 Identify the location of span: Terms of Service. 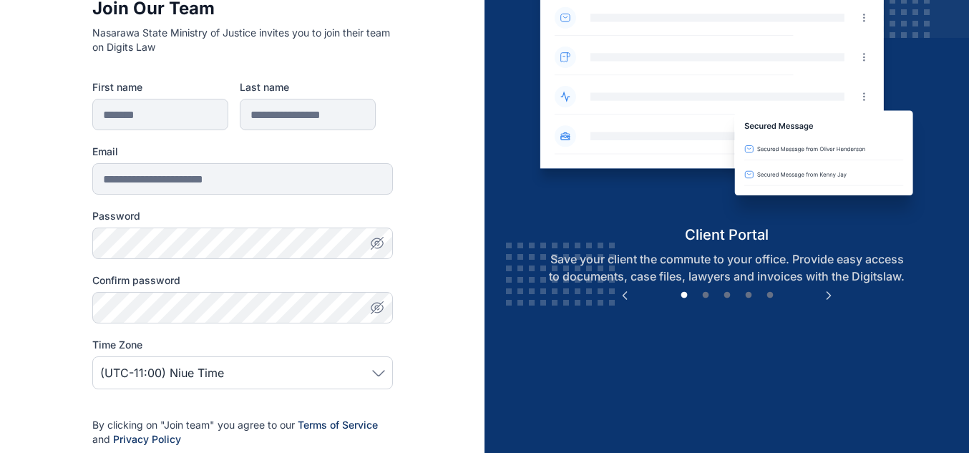
(338, 424).